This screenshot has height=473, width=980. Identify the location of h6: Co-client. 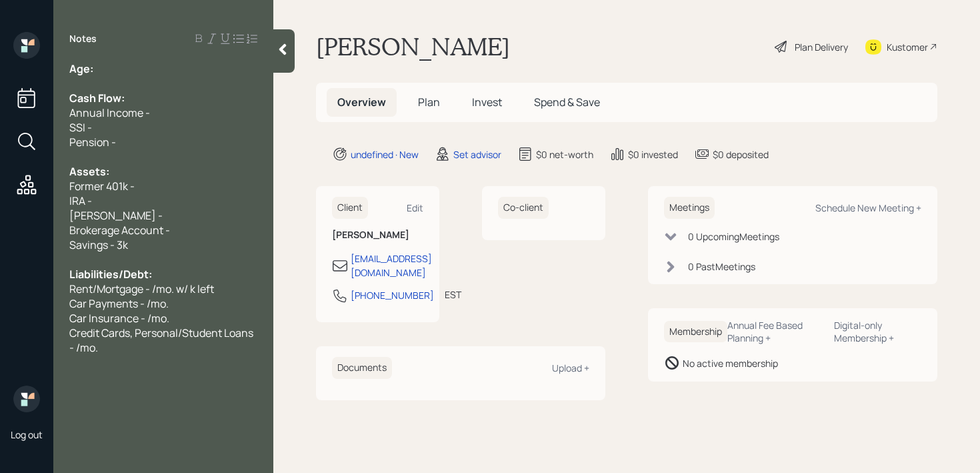
(524, 208).